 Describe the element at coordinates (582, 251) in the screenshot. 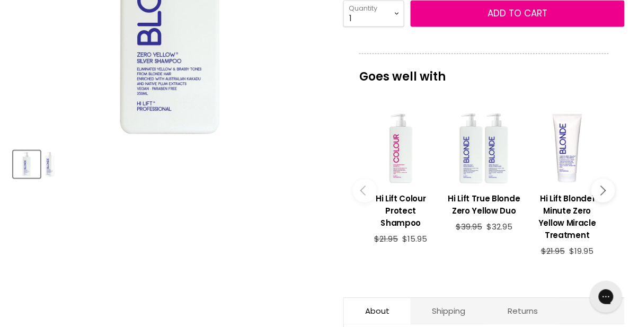

I see `span: $19.95` at that location.